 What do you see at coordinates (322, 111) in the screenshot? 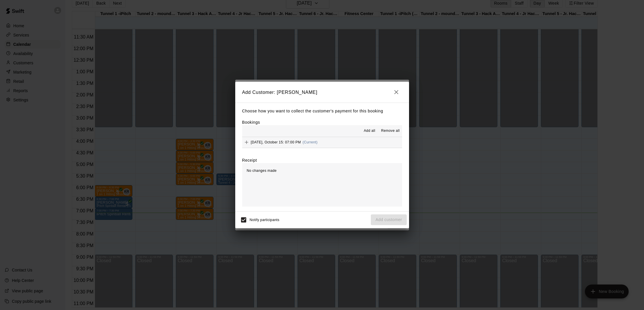
I see `p: Choose how you want to collect the customer's payment for this booking` at bounding box center [322, 111].